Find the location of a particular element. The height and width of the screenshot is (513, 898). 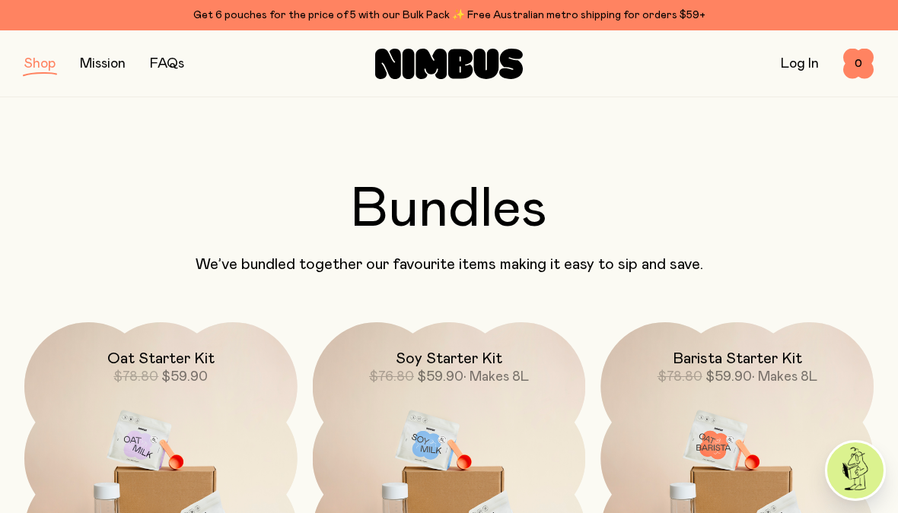

img: agent is located at coordinates (855, 471).